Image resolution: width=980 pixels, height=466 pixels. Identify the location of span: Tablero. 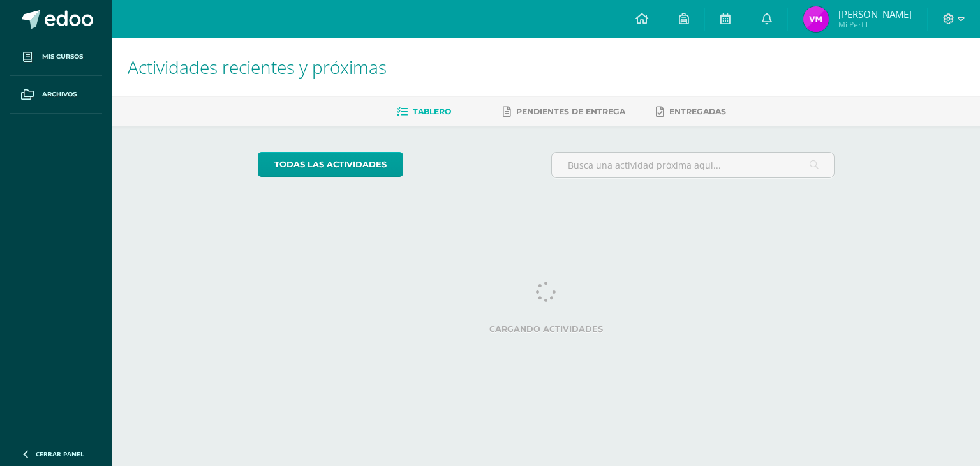
(432, 111).